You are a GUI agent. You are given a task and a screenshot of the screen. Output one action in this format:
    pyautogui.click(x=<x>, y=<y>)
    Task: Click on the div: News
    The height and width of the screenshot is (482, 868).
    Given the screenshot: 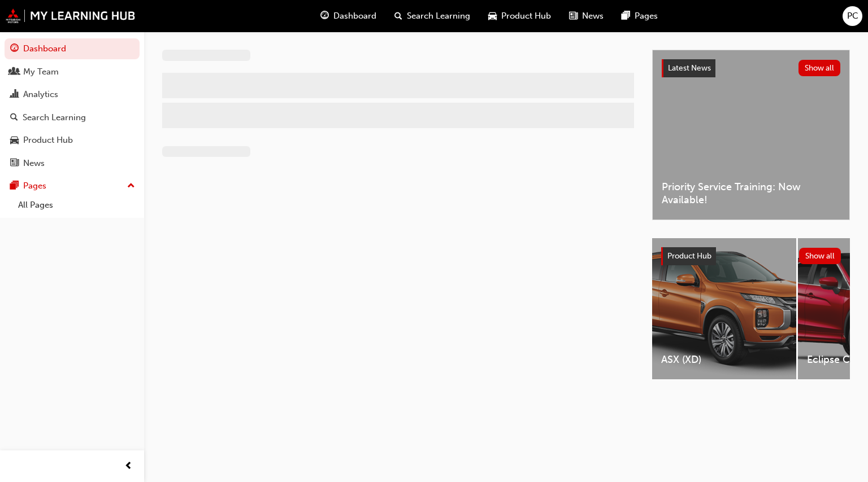 What is the action you would take?
    pyautogui.click(x=34, y=163)
    